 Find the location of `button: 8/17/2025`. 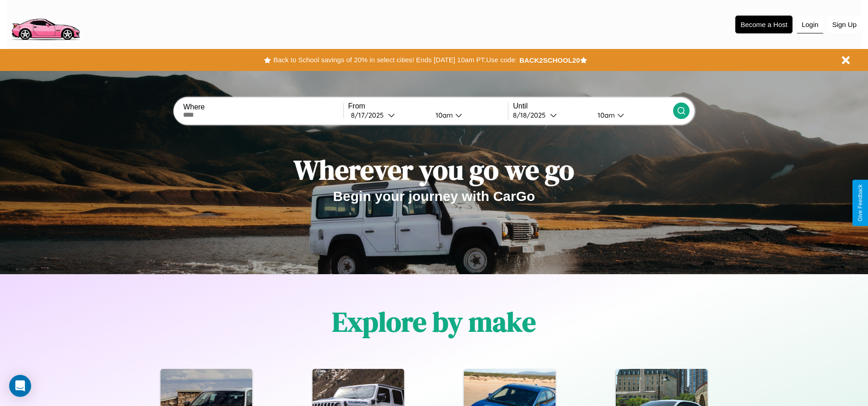

button: 8/17/2025 is located at coordinates (388, 115).